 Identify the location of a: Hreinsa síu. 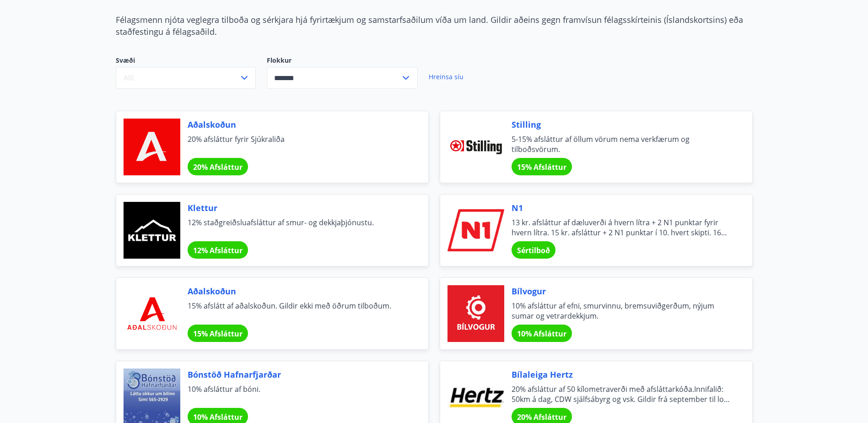
(446, 77).